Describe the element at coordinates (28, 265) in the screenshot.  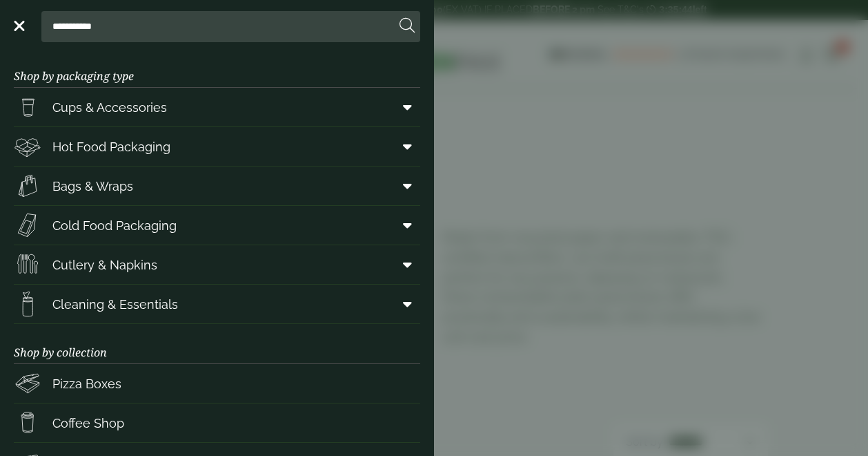
I see `img: Cutlery.svg` at that location.